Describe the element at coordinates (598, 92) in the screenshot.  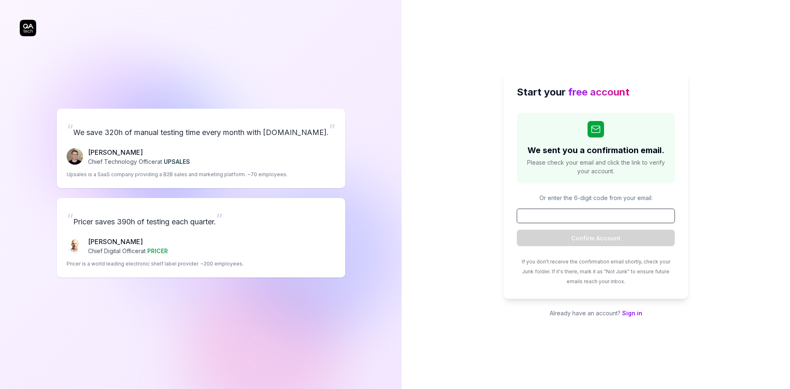
I see `span: free account` at that location.